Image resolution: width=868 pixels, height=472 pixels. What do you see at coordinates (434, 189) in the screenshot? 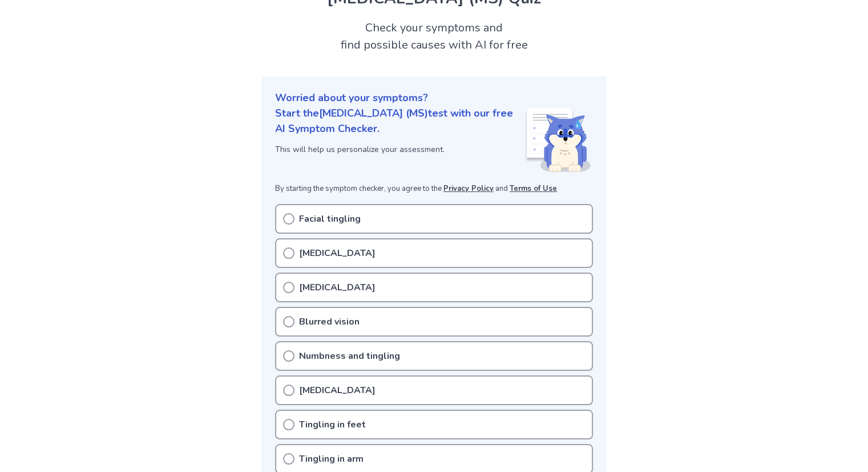
I see `p: By starting the symptom checker, you agree to the and` at bounding box center [434, 189].